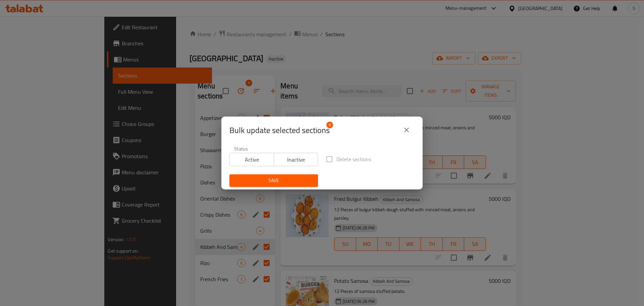 This screenshot has width=644, height=306. What do you see at coordinates (279, 130) in the screenshot?
I see `span: Selected section count` at bounding box center [279, 130].